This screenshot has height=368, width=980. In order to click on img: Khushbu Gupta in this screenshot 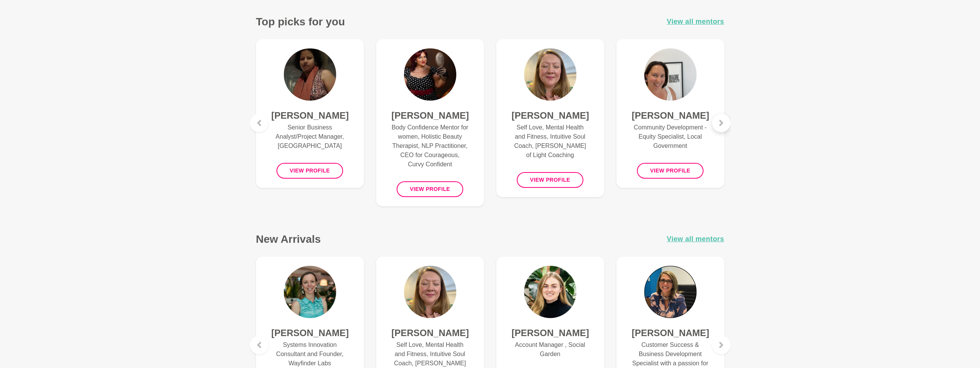, I will do `click(309, 74)`.